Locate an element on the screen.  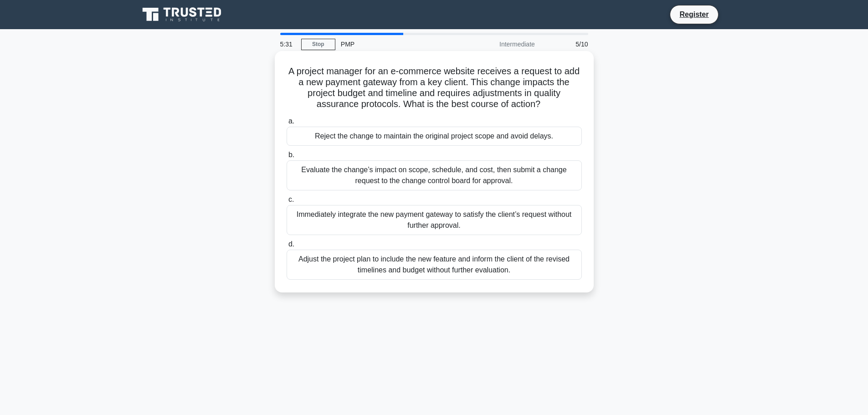
a: Stop is located at coordinates (318, 44).